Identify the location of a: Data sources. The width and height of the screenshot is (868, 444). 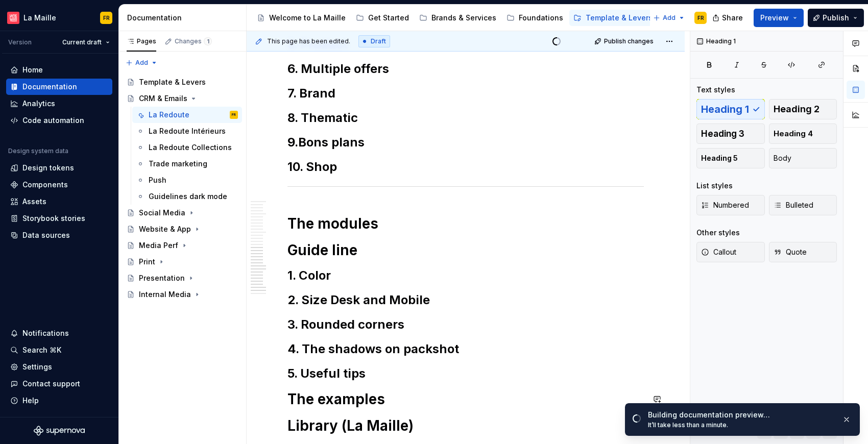
(59, 236).